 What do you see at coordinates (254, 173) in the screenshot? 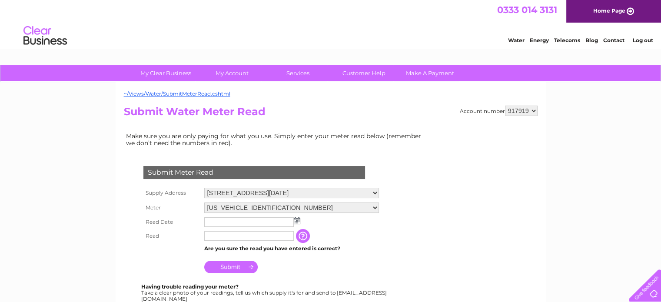
I see `div: Submit Meter Read` at bounding box center [254, 173].